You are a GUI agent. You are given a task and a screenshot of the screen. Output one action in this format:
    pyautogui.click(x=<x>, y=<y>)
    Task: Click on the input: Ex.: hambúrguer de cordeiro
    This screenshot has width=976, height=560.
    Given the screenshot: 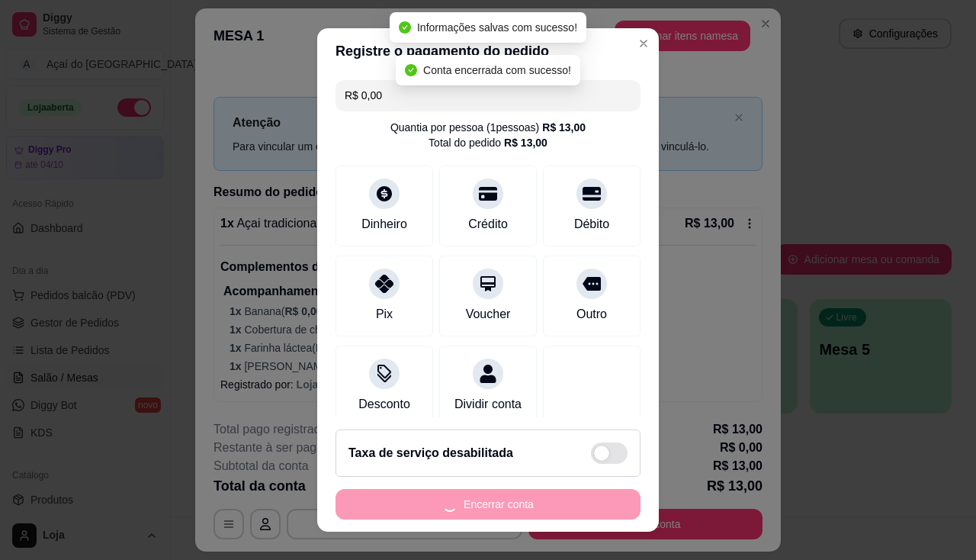 What is the action you would take?
    pyautogui.click(x=488, y=95)
    